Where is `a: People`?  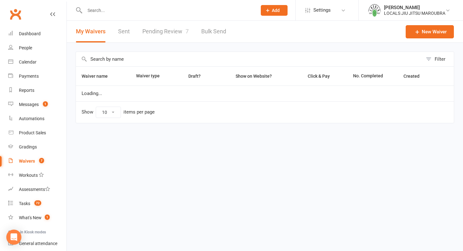
a: People is located at coordinates (37, 48).